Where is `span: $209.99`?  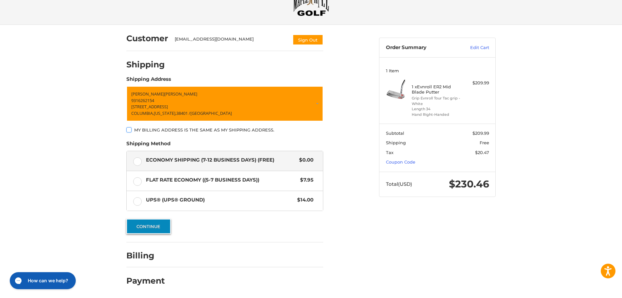 span: $209.99 is located at coordinates (481, 133).